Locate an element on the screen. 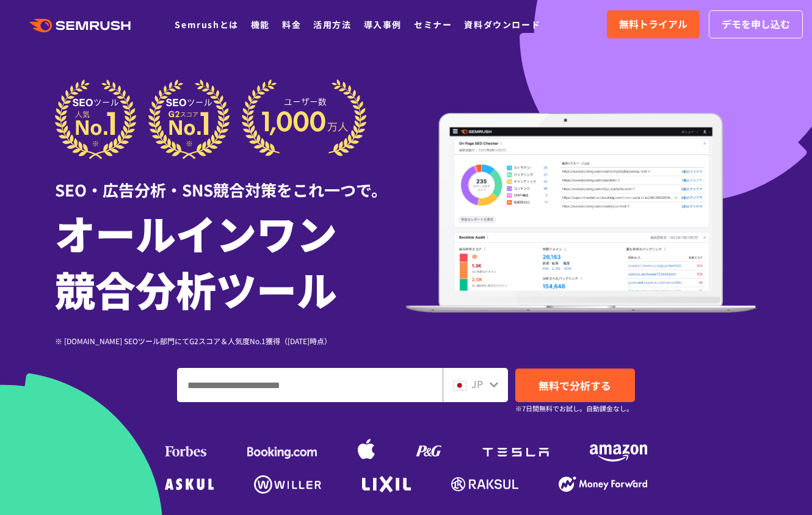 The image size is (812, 515). a: デモを申し込む is located at coordinates (756, 24).